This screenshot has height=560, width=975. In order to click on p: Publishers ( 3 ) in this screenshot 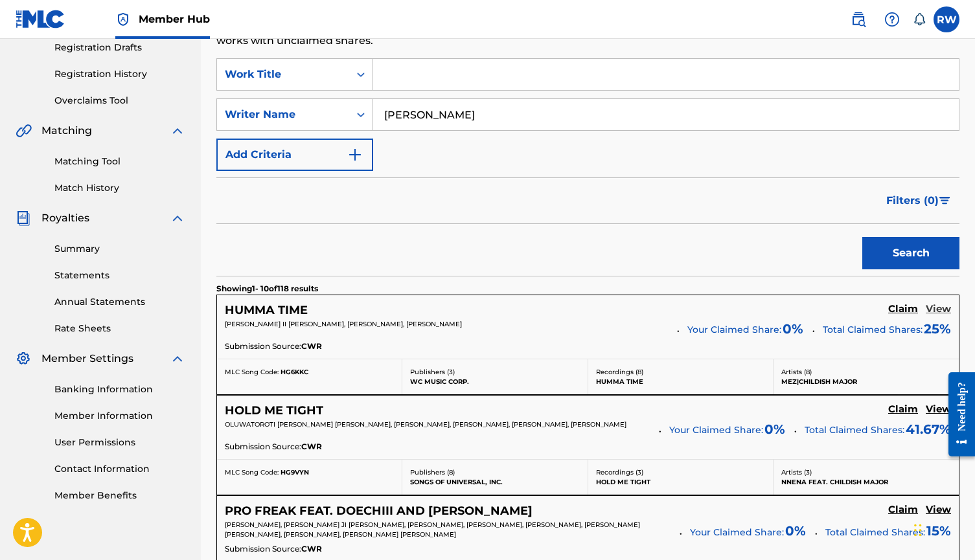, I will do `click(494, 371)`.